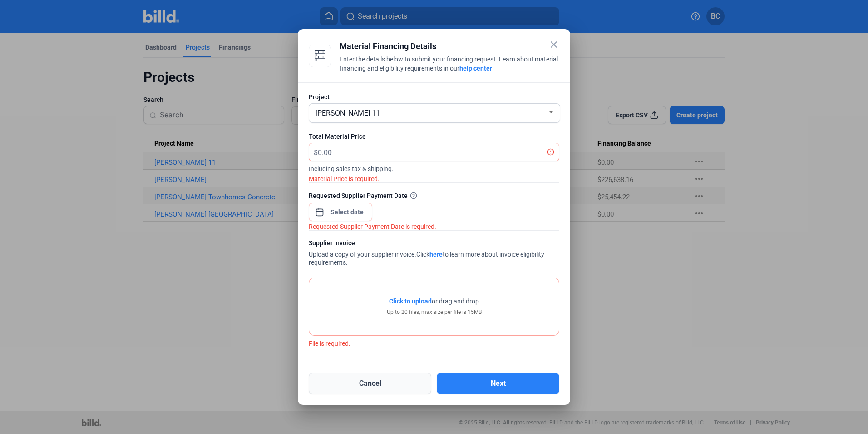  What do you see at coordinates (347, 212) in the screenshot?
I see `input: Select date` at bounding box center [347, 212].